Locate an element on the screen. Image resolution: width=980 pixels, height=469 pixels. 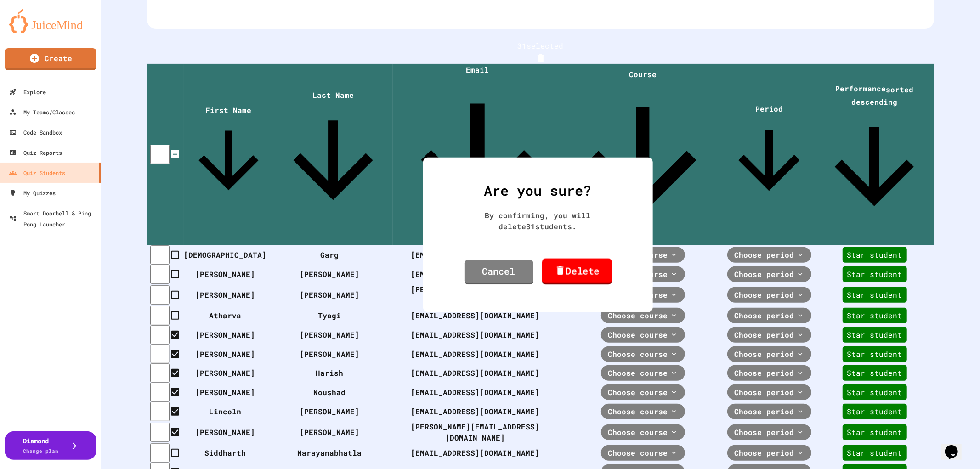
div: Atharva is located at coordinates (228, 316).